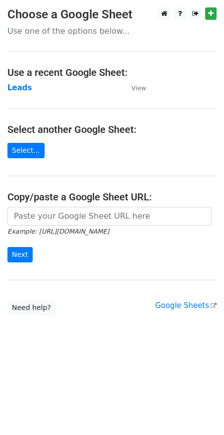  I want to click on strong: Leads, so click(20, 88).